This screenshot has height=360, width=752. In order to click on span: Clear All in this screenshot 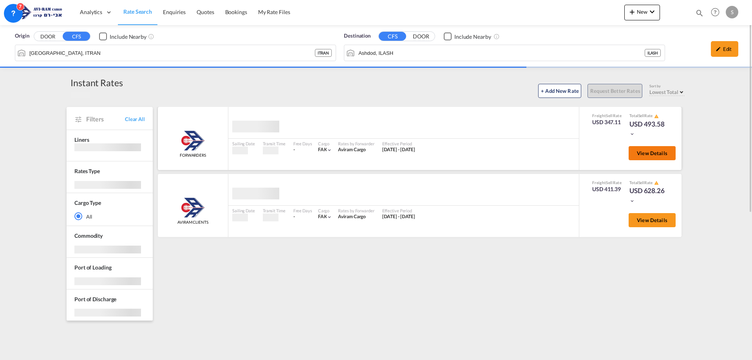, I will do `click(135, 119)`.